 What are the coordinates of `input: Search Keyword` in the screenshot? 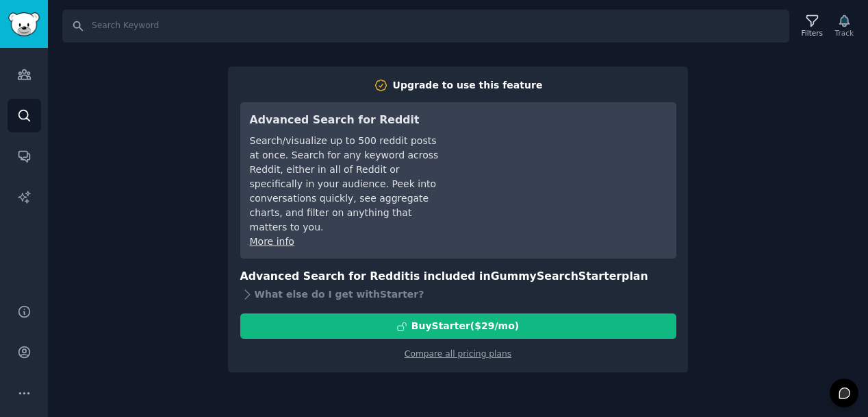 It's located at (426, 26).